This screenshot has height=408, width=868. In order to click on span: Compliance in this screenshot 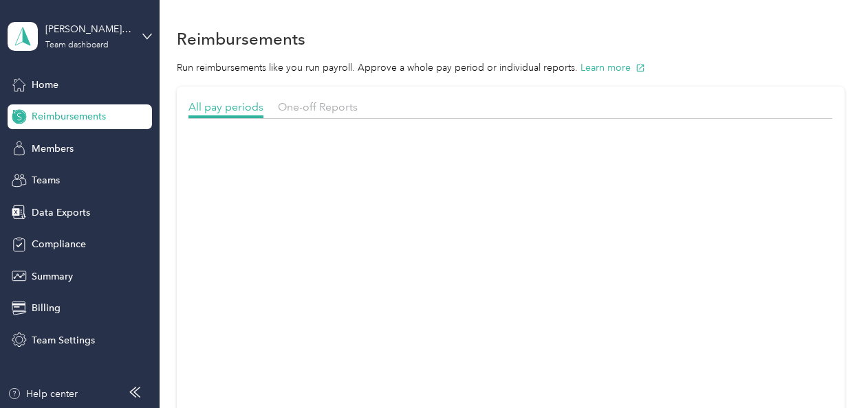, I will do `click(58, 244)`.